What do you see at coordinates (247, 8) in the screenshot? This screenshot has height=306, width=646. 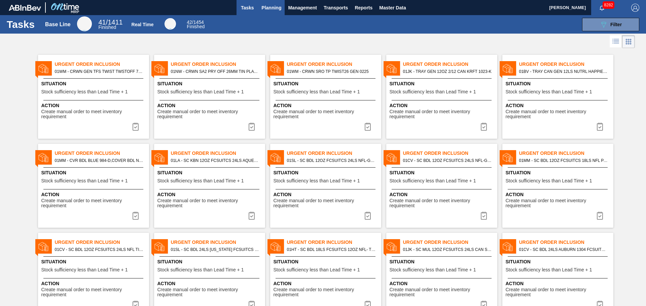 I see `span: Tasks` at bounding box center [247, 8].